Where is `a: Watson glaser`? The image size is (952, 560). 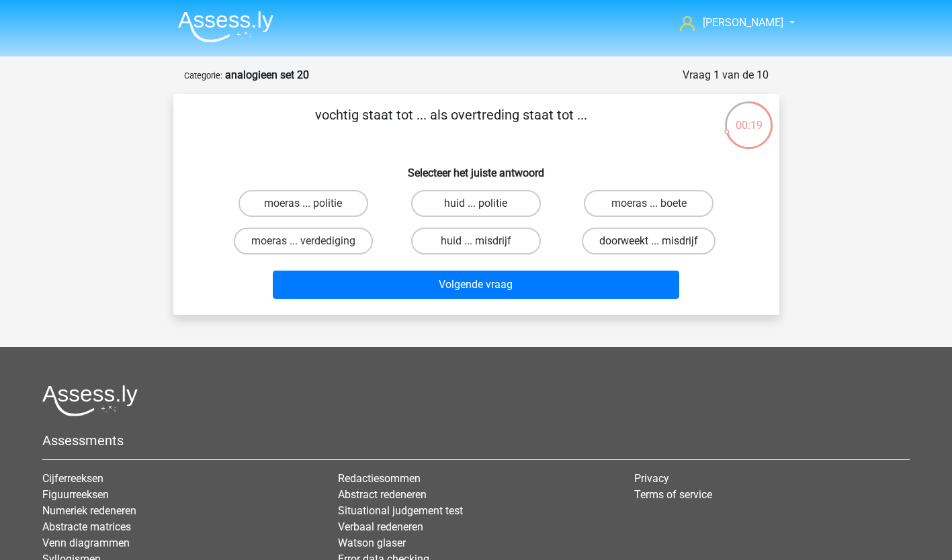
a: Watson glaser is located at coordinates (371, 543).